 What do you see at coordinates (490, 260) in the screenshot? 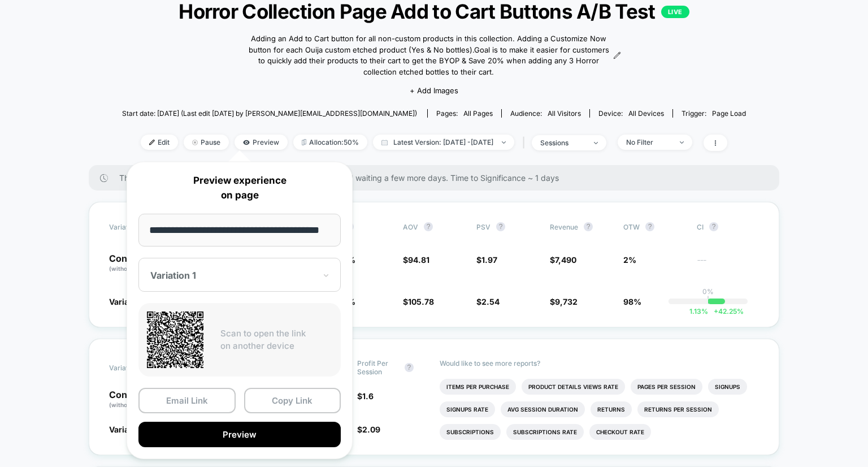
I see `span: 1.97` at bounding box center [490, 260].